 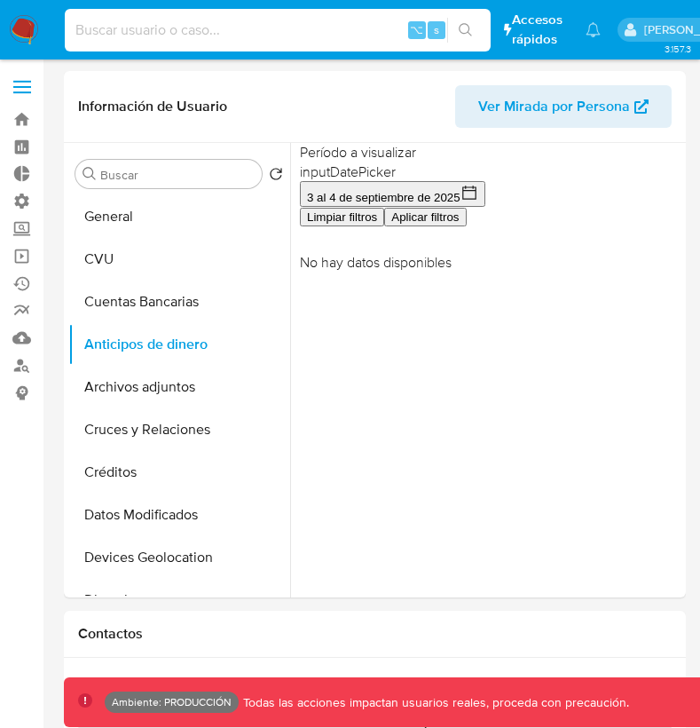 What do you see at coordinates (277, 30) in the screenshot?
I see `input: Buscar usuario o caso...` at bounding box center [277, 30].